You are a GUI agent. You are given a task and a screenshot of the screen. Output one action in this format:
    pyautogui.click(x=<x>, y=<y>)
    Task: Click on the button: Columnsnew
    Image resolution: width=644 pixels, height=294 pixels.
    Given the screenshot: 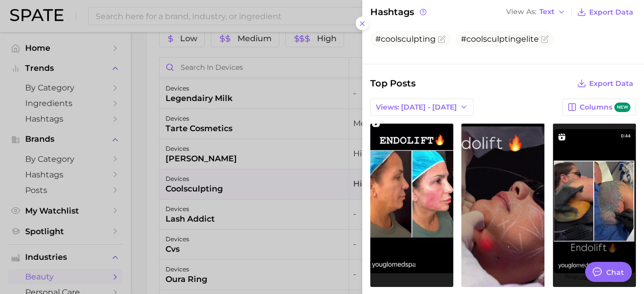 What is the action you would take?
    pyautogui.click(x=599, y=107)
    